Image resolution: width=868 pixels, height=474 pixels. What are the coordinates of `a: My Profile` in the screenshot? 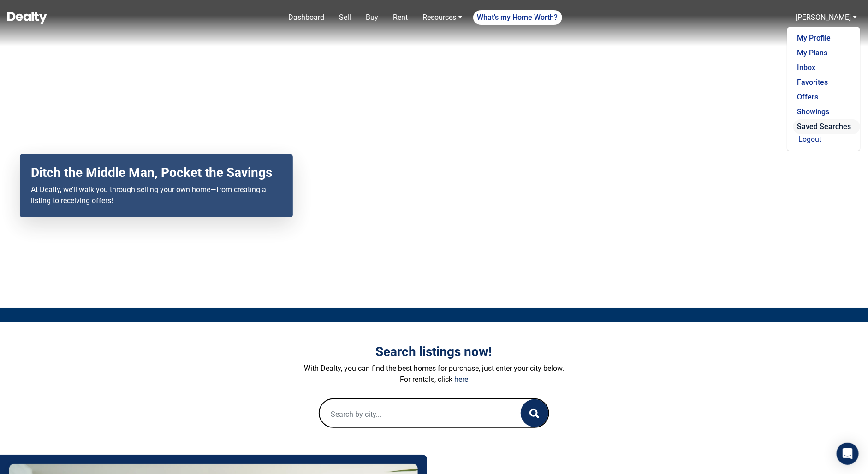 It's located at (827, 38).